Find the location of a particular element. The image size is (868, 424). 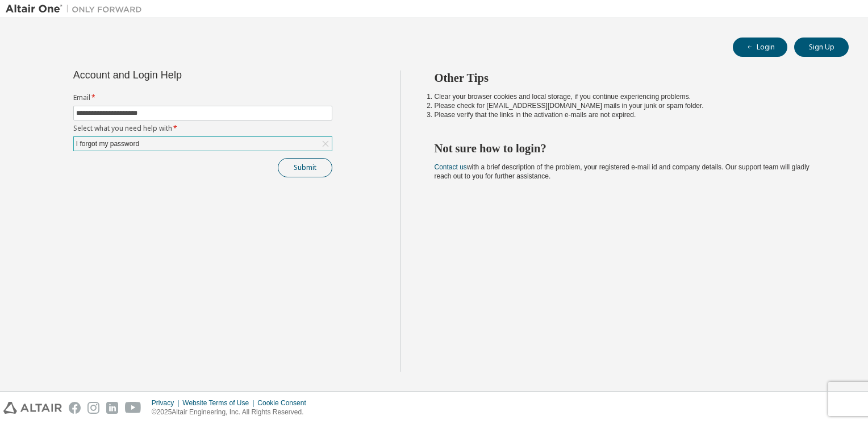

img: altair_logo.svg is located at coordinates (32, 407).